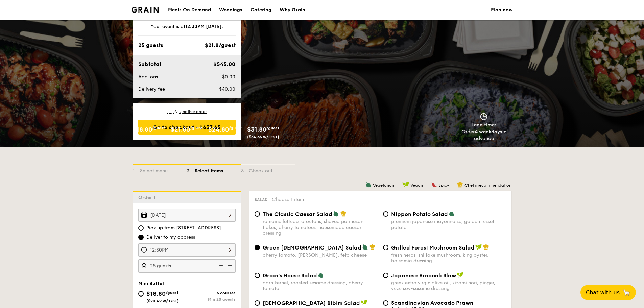  What do you see at coordinates (320, 228) in the screenshot?
I see `div: romaine lettuce, croutons, shaved parmesan flakes, cherry tomatoes, housemade caesar dressing` at bounding box center [320, 228].